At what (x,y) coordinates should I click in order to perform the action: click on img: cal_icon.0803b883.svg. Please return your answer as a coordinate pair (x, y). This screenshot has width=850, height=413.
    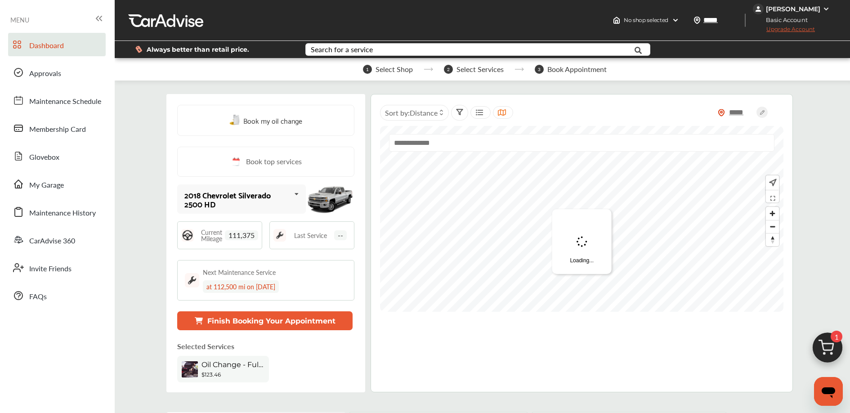
    Looking at the image, I should click on (236, 162).